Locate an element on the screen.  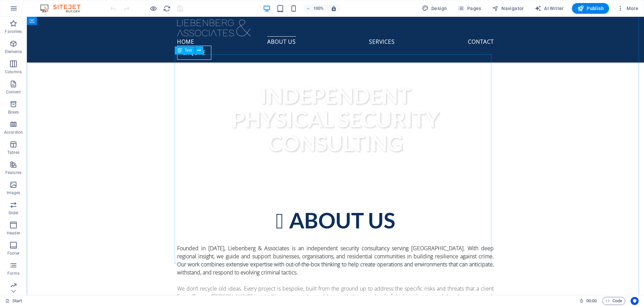
div: Design (Ctrl+Alt+Y) is located at coordinates (434, 9).